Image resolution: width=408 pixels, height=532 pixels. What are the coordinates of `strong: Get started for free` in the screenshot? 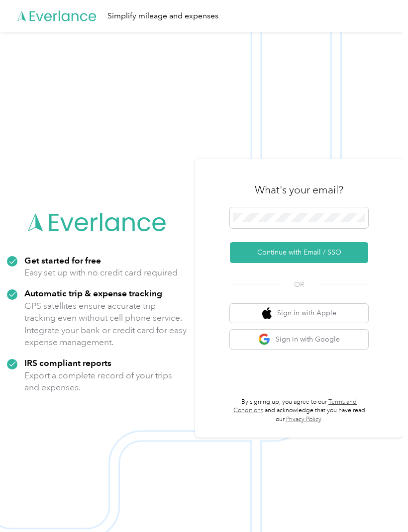 It's located at (62, 260).